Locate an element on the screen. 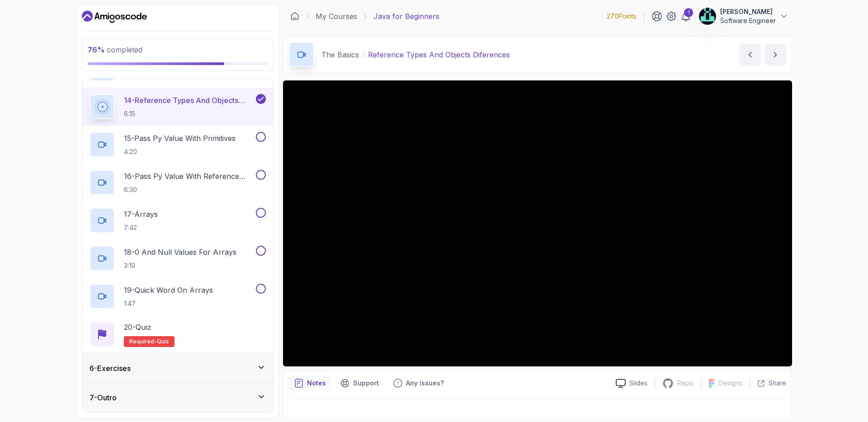  p: 7:42 is located at coordinates (140, 228).